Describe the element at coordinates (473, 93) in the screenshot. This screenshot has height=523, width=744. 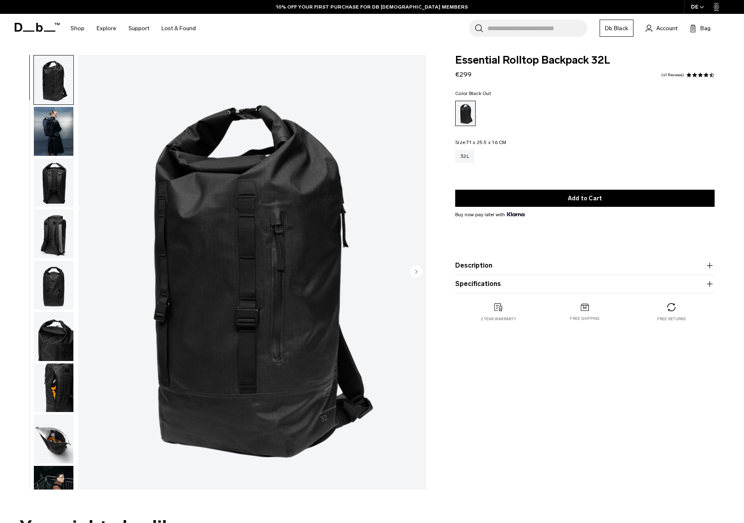
I see `legend: Color:` at that location.